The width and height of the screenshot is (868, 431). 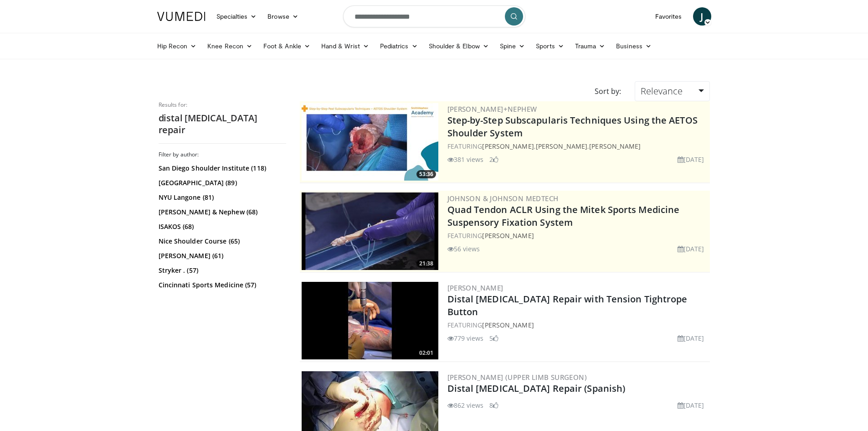 I want to click on li: 779 views, so click(x=466, y=338).